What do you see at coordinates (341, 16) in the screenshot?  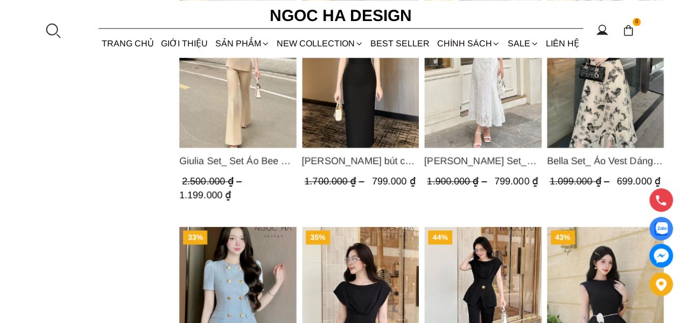 I see `h6: Ngoc Ha Design` at bounding box center [341, 16].